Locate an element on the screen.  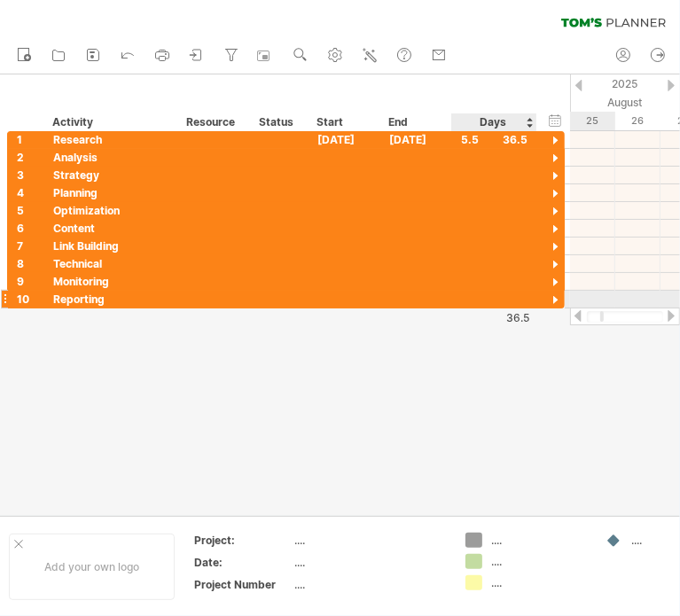
div: Link Building is located at coordinates (111, 246).